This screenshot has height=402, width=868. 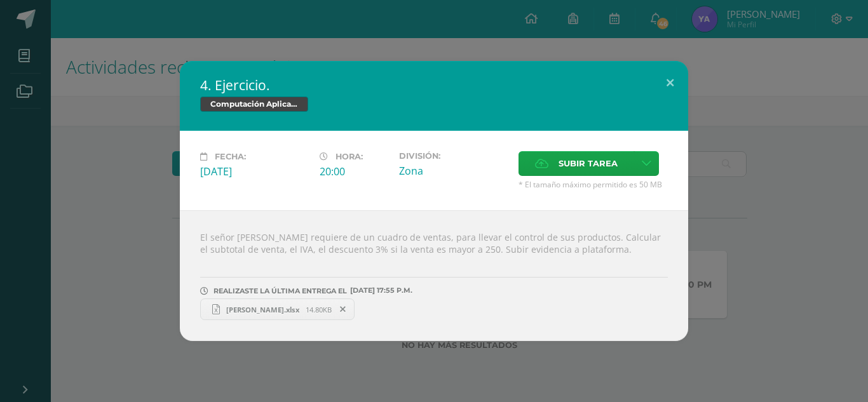 What do you see at coordinates (344, 310) in the screenshot?
I see `span: Remover entrega` at bounding box center [344, 310].